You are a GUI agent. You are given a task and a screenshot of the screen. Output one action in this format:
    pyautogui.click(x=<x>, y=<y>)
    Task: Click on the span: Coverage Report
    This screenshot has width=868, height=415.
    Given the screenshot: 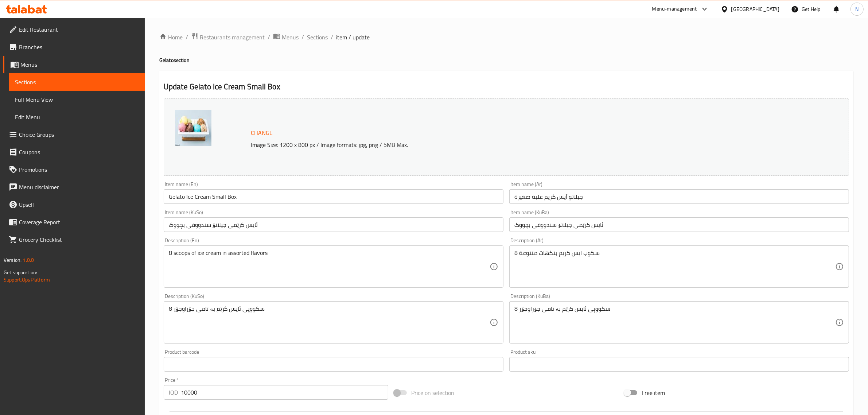 What is the action you would take?
    pyautogui.click(x=79, y=222)
    